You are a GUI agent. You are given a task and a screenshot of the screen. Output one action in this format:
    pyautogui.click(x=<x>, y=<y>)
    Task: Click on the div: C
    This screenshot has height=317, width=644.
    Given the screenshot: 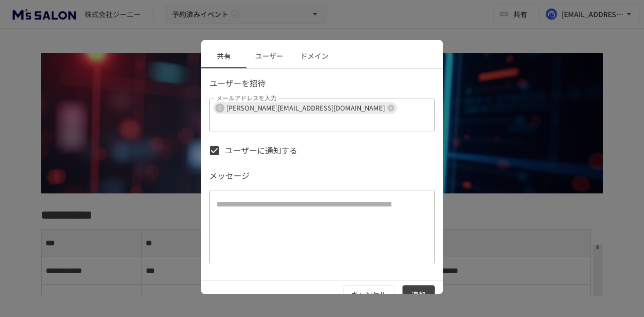 What is the action you would take?
    pyautogui.click(x=220, y=108)
    